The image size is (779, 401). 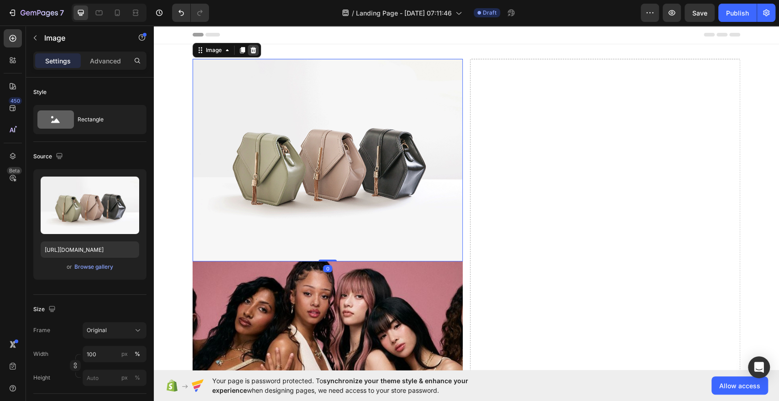 What do you see at coordinates (737, 13) in the screenshot?
I see `button: Publish` at bounding box center [737, 13].